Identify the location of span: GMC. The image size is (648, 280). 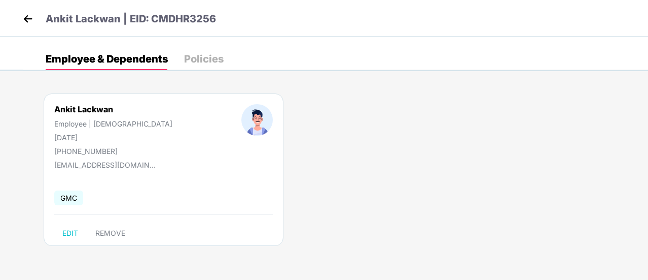
(68, 197).